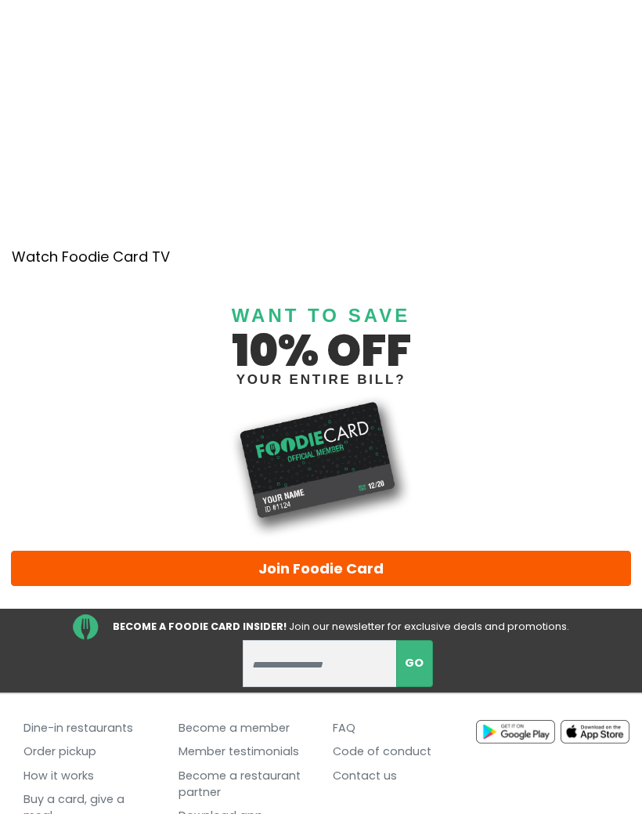  I want to click on small: your entire bill?, so click(320, 379).